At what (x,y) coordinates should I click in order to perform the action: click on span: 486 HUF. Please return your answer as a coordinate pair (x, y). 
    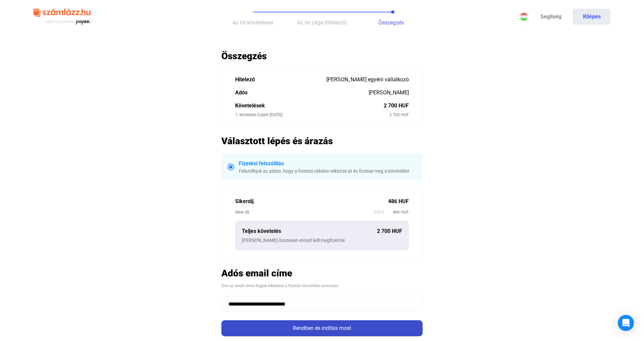
    Looking at the image, I should click on (396, 213).